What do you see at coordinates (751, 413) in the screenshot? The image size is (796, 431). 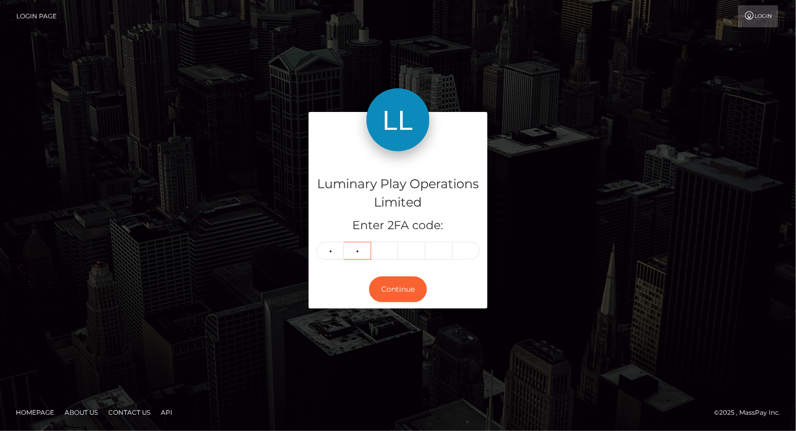 I see `div: © 2025 , MassPay Inc.` at bounding box center [751, 413].